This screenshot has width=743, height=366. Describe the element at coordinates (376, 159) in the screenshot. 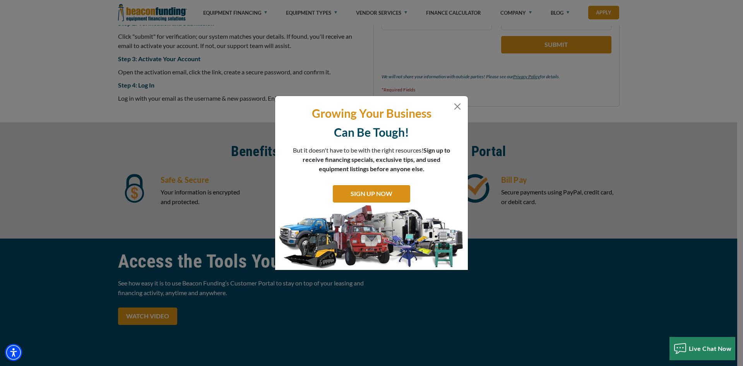

I see `span: Sign up to receive financing specials, exclusive tips, and used equipment listings before anyone ...` at that location.